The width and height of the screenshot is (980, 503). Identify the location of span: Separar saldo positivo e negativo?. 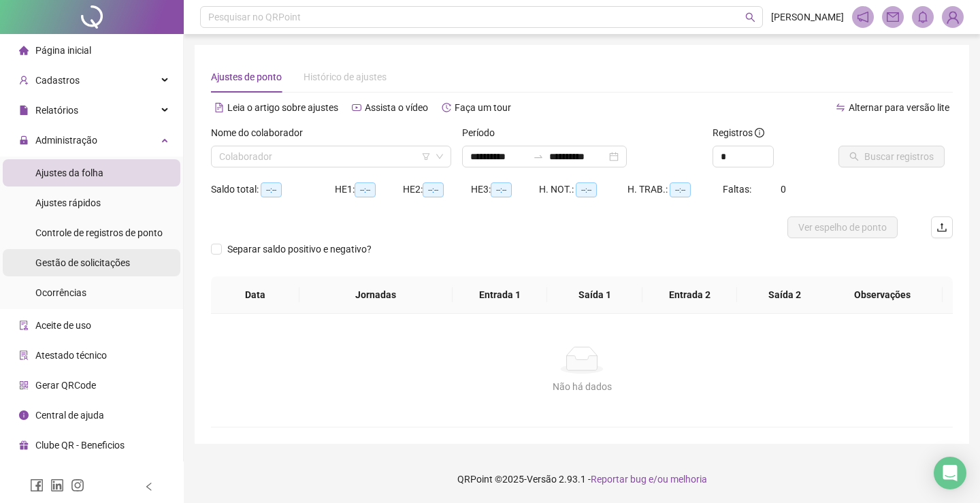
(299, 249).